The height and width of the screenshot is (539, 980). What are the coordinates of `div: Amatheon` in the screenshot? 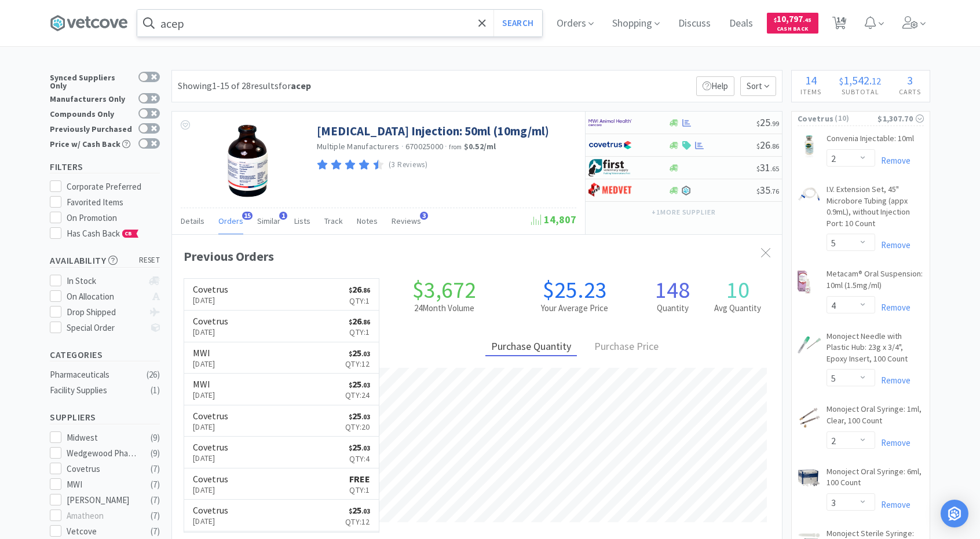 It's located at (102, 516).